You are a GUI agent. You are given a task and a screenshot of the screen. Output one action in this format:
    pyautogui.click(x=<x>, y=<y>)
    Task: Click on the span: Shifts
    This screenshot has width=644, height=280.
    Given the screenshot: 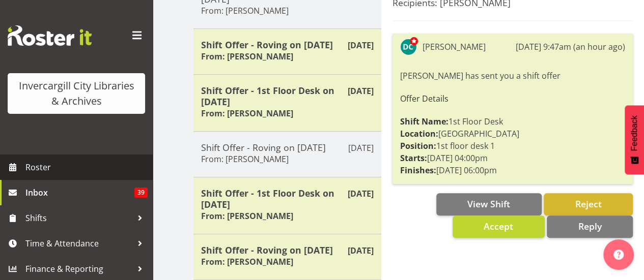 What is the action you would take?
    pyautogui.click(x=79, y=218)
    